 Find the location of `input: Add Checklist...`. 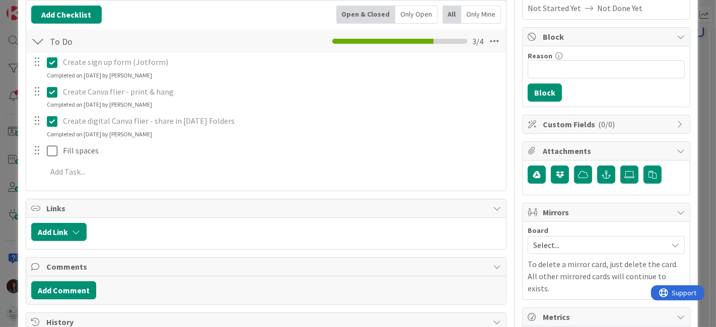

input: Add Checklist... is located at coordinates (147, 41).